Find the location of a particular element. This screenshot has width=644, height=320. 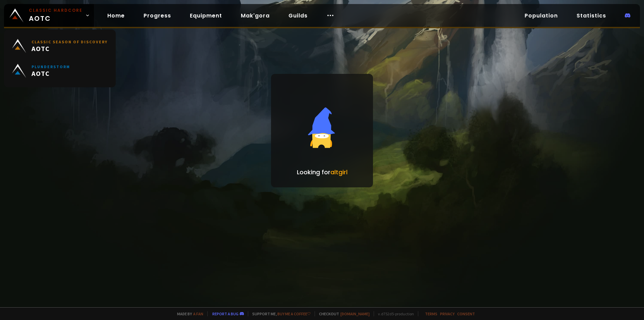

a: Report a bug is located at coordinates (226, 313).